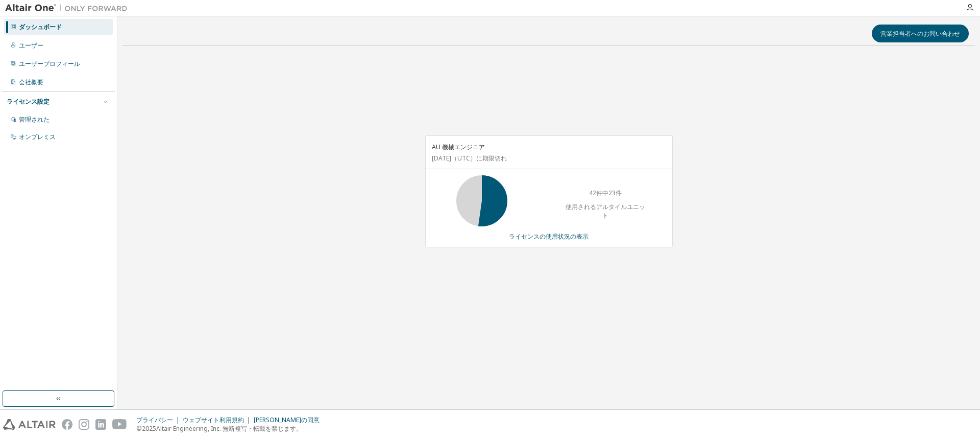 This screenshot has width=980, height=439. What do you see at coordinates (100, 424) in the screenshot?
I see `img: linkedin.svg` at bounding box center [100, 424].